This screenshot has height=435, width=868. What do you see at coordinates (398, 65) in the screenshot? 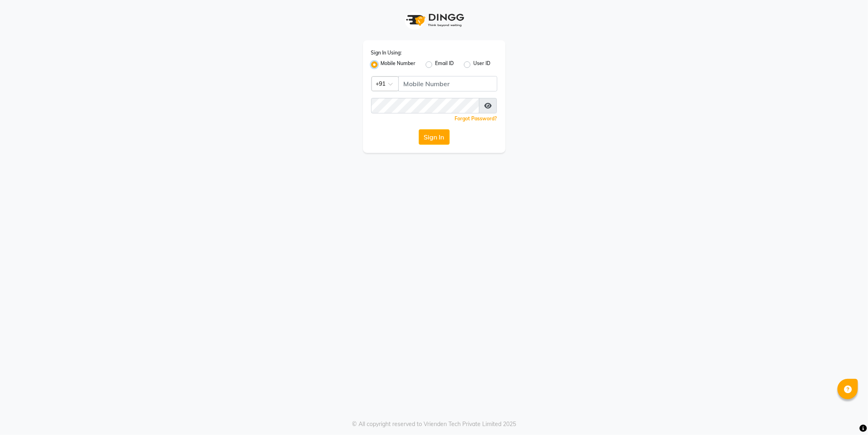
I see `label: Mobile Number` at bounding box center [398, 65].